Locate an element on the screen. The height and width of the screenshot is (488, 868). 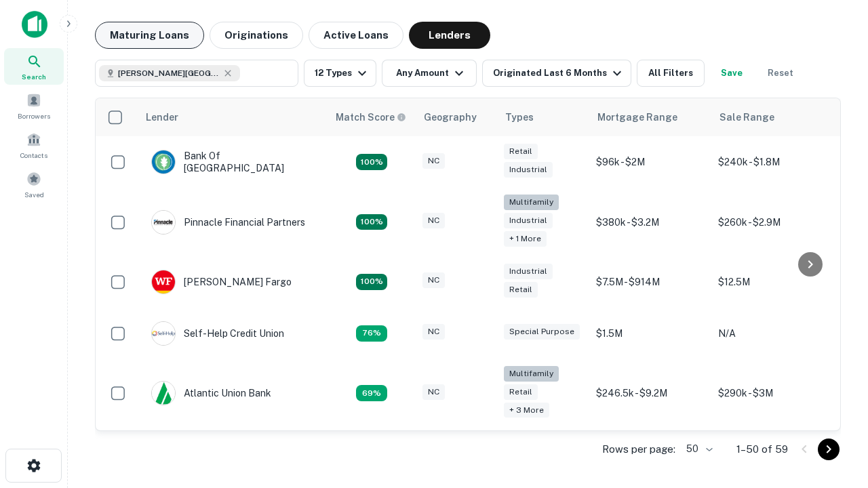
td: $260k - $2.9M is located at coordinates (773, 221).